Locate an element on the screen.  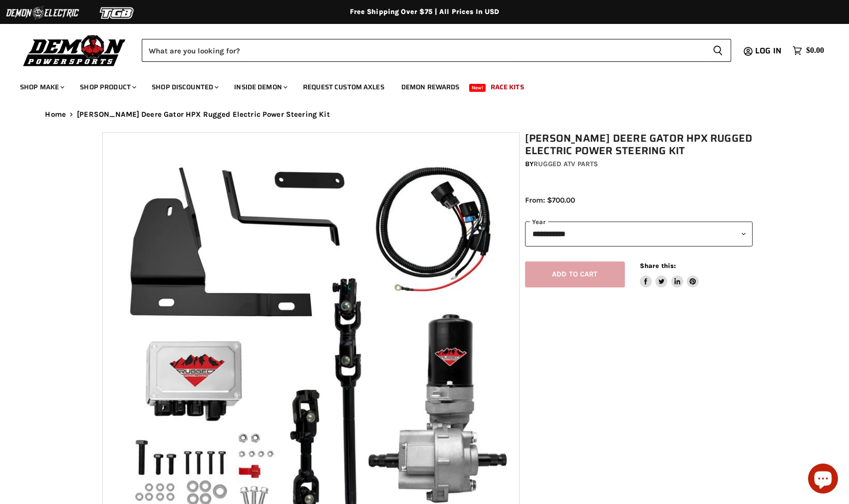
img: TGB Logo 2 is located at coordinates (117, 13).